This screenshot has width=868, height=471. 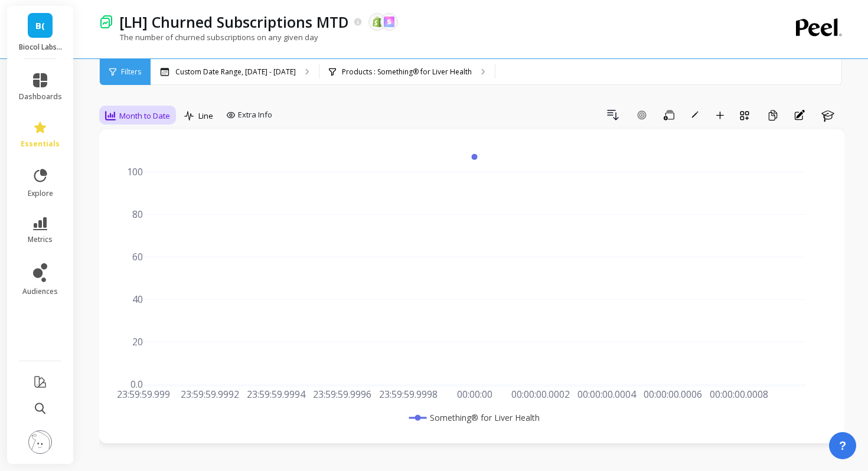 I want to click on span: metrics, so click(x=40, y=240).